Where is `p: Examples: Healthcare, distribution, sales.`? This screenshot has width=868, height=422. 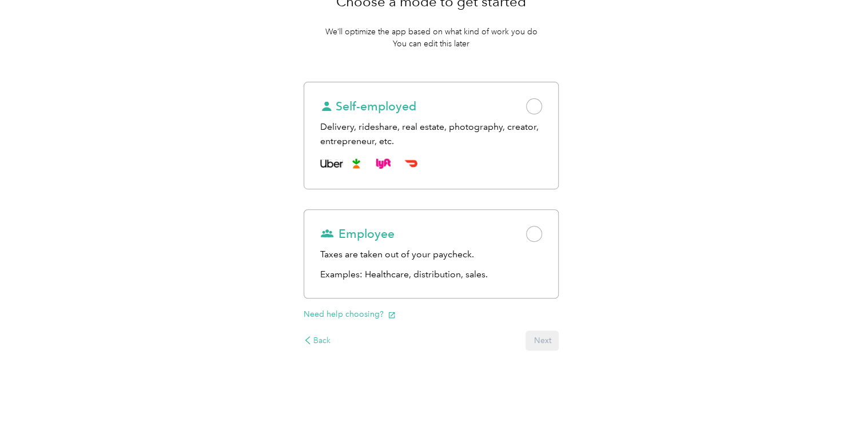
p: Examples: Healthcare, distribution, sales. is located at coordinates (431, 275).